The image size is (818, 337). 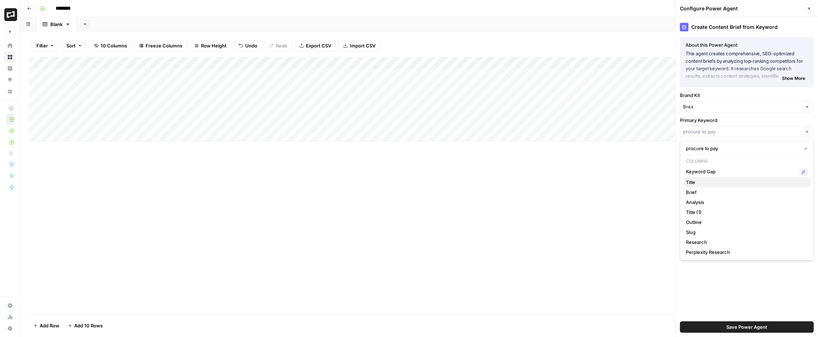 I want to click on input: Brex, so click(x=742, y=107).